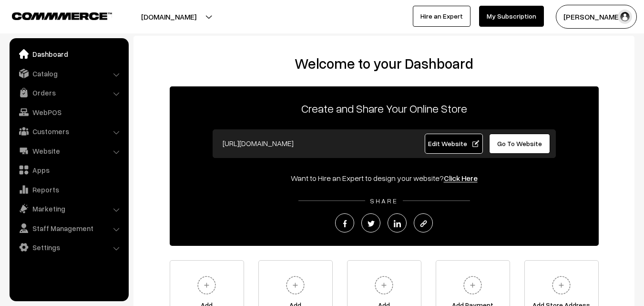 This screenshot has width=644, height=306. What do you see at coordinates (69, 228) in the screenshot?
I see `a: Staff Management` at bounding box center [69, 228].